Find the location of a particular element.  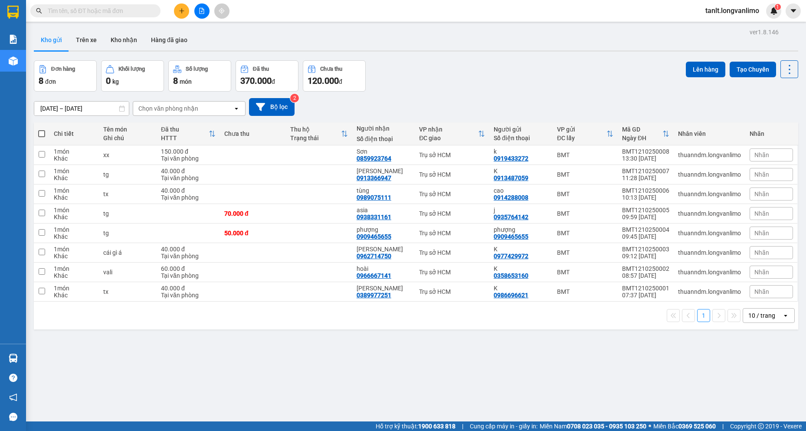

input: Select a date range. is located at coordinates (82, 108).